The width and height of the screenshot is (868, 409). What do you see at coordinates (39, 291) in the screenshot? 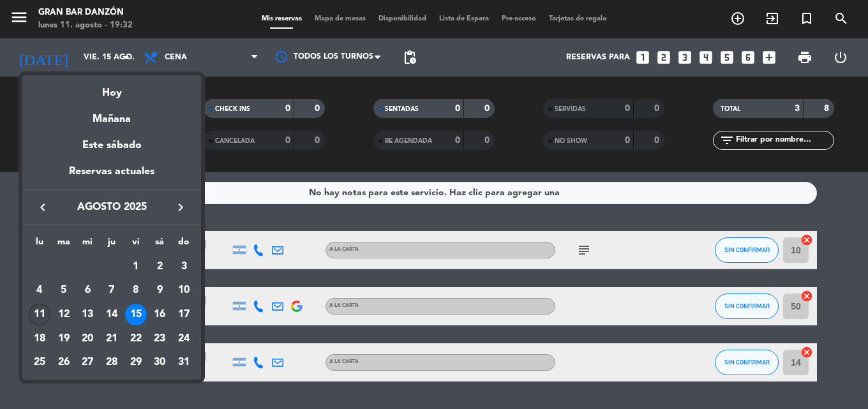
I see `td: 4 de agosto de 2025` at bounding box center [39, 291].